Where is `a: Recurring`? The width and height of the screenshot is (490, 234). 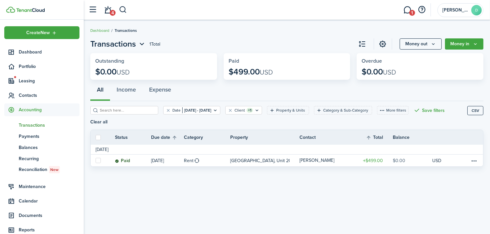 a: Recurring is located at coordinates (42, 159).